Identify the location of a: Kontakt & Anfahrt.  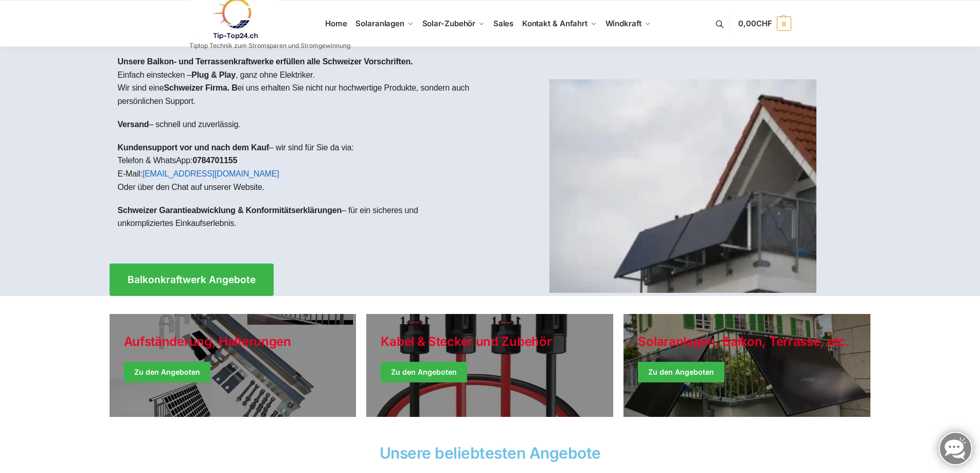
(559, 23).